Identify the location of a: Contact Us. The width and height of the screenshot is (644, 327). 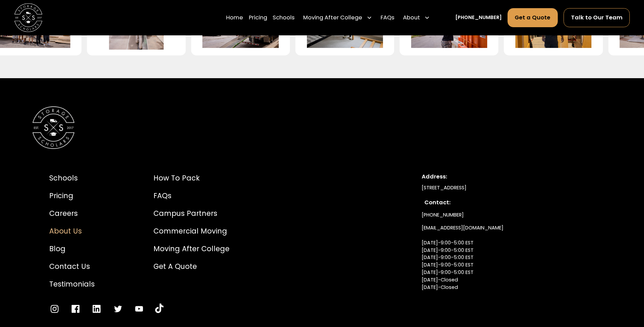
(72, 266).